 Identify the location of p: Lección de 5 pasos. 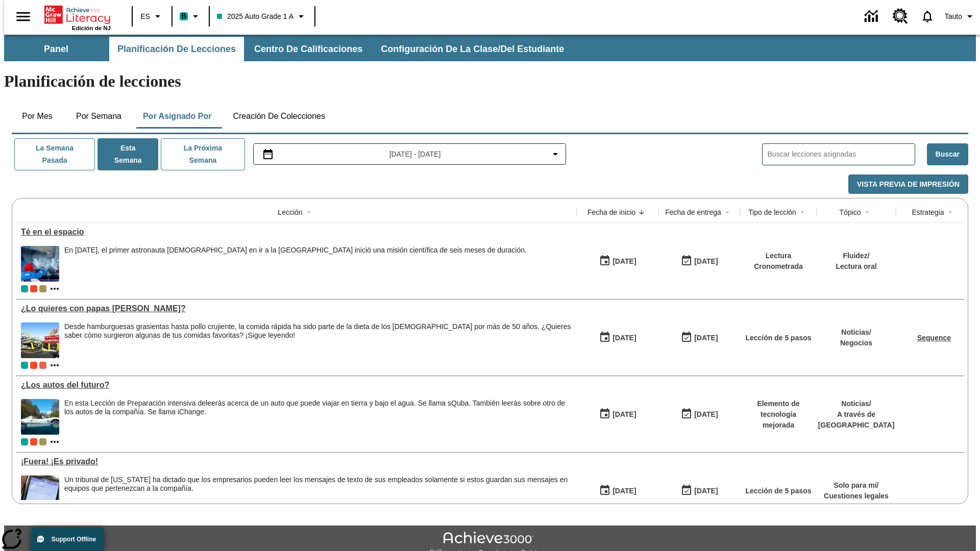
(778, 491).